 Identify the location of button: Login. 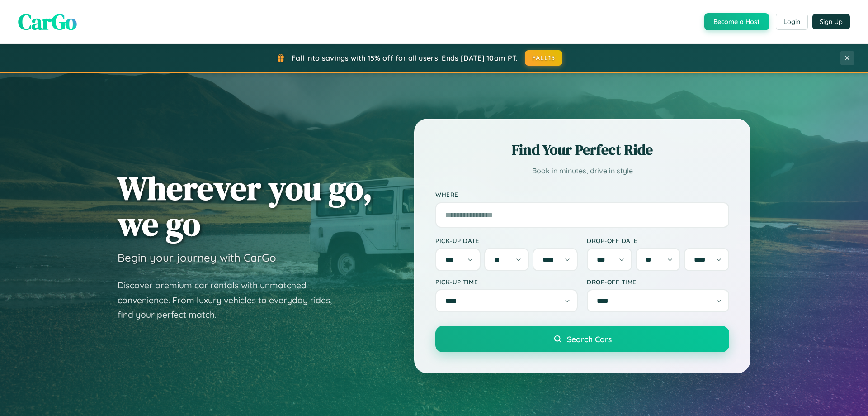
(792, 21).